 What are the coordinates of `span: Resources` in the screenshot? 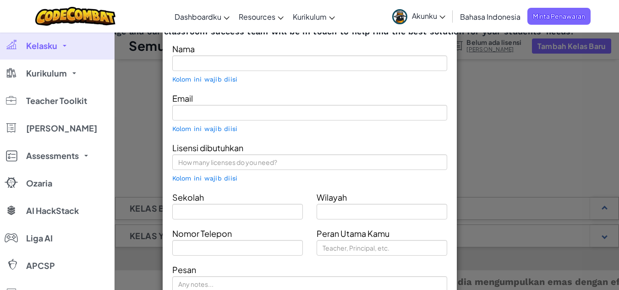 It's located at (257, 16).